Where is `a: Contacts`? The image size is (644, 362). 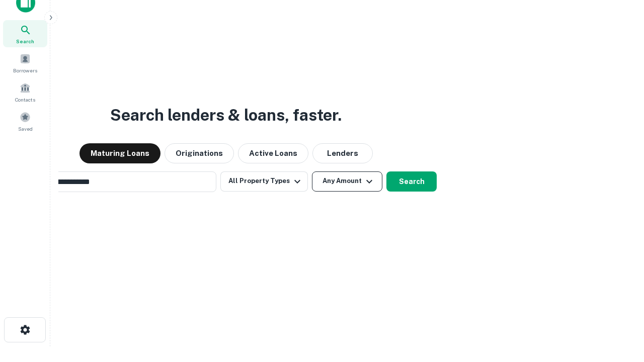
a: Contacts is located at coordinates (25, 92).